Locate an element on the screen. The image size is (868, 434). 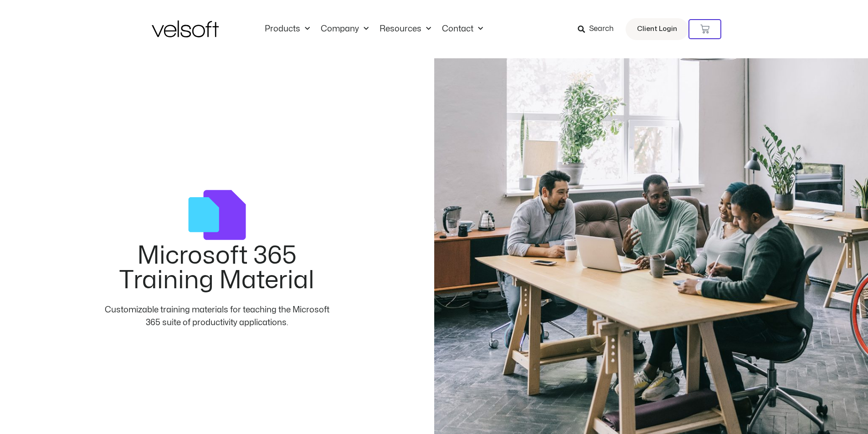
a: ResourcesMenu Toggle is located at coordinates (405, 29).